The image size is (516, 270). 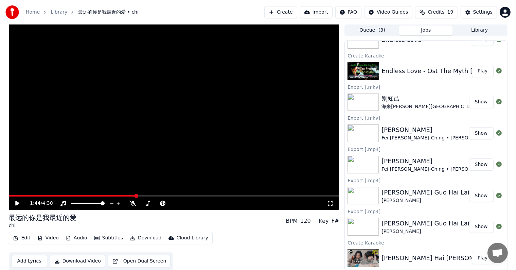 What do you see at coordinates (305, 221) in the screenshot?
I see `div: 120` at bounding box center [305, 221].